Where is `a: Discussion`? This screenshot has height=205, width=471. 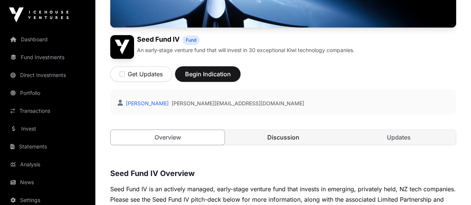 a: Discussion is located at coordinates (283, 137).